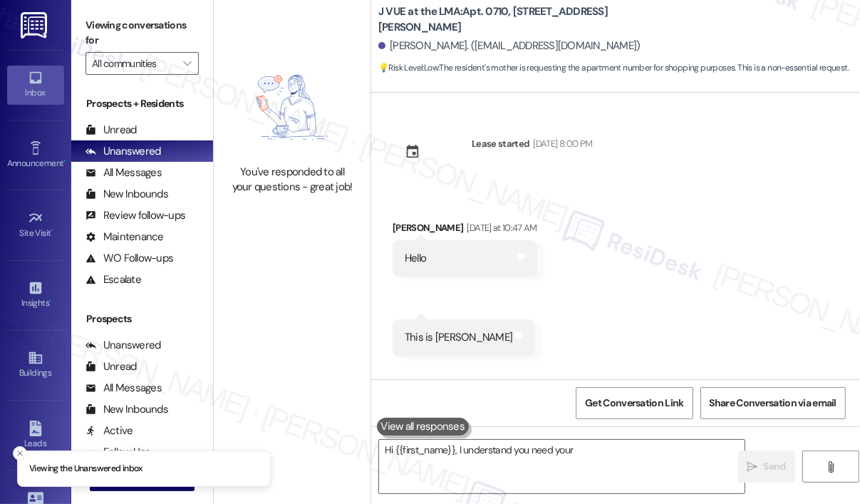  Describe the element at coordinates (113, 279) in the screenshot. I see `div: Escalate` at that location.